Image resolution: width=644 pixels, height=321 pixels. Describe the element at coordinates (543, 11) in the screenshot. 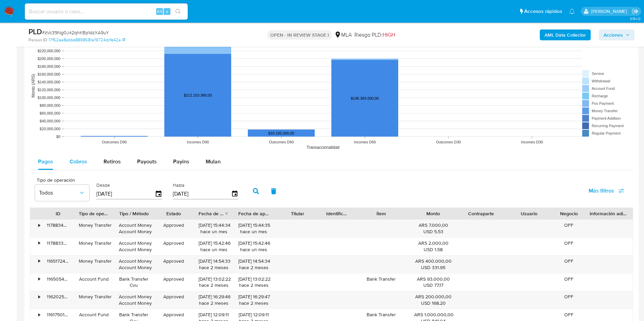

I see `span: Accesos rápidos` at that location.